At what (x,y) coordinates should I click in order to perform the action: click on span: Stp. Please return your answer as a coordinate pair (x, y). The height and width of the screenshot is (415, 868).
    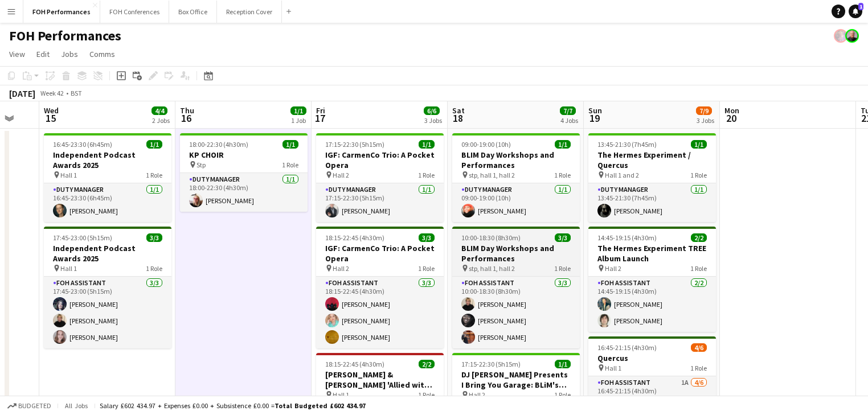
    Looking at the image, I should click on (201, 165).